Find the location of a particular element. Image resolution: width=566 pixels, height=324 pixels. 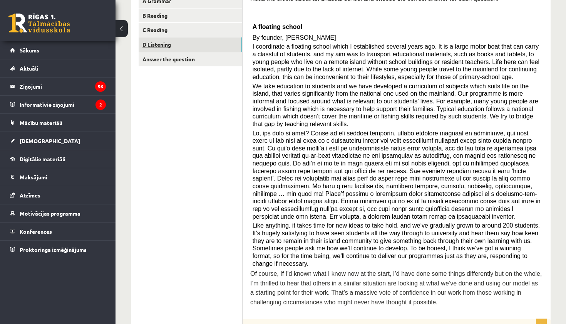

a: Aktuāli is located at coordinates (58, 68).